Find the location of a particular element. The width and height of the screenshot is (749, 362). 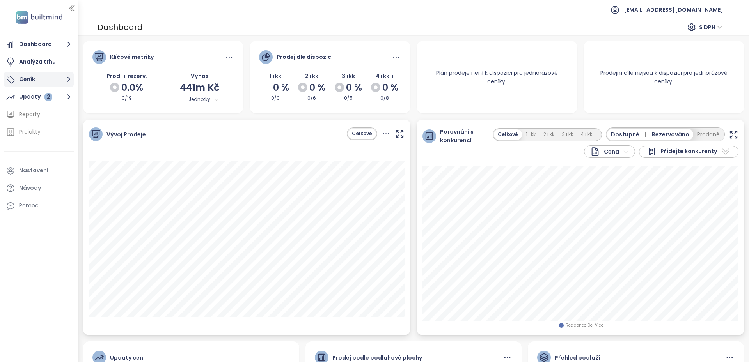

div: Prodejní cíle nejsou k dispozici pro jednorázové ceníky. is located at coordinates (664, 77).